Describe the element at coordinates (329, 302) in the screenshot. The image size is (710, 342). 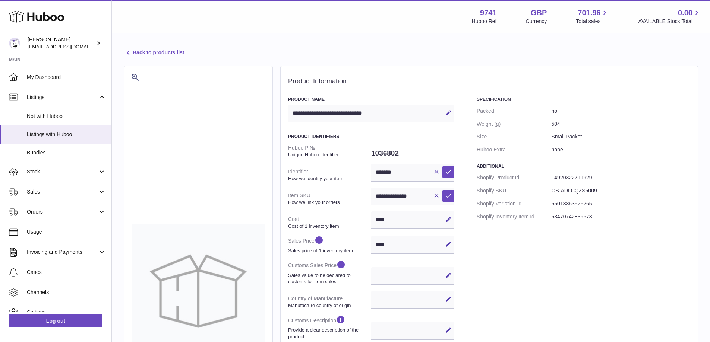
I see `dt: Country of Manufacture` at that location.